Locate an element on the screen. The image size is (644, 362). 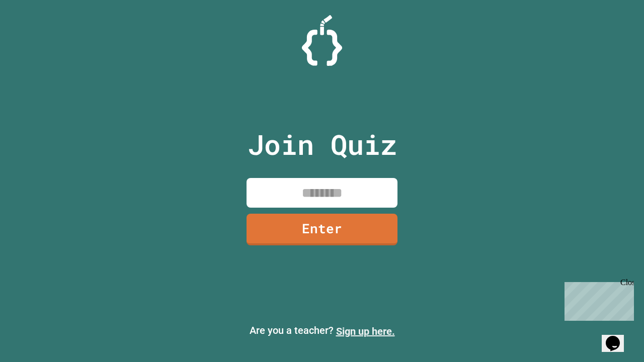
p: Join Quiz is located at coordinates (322, 144).